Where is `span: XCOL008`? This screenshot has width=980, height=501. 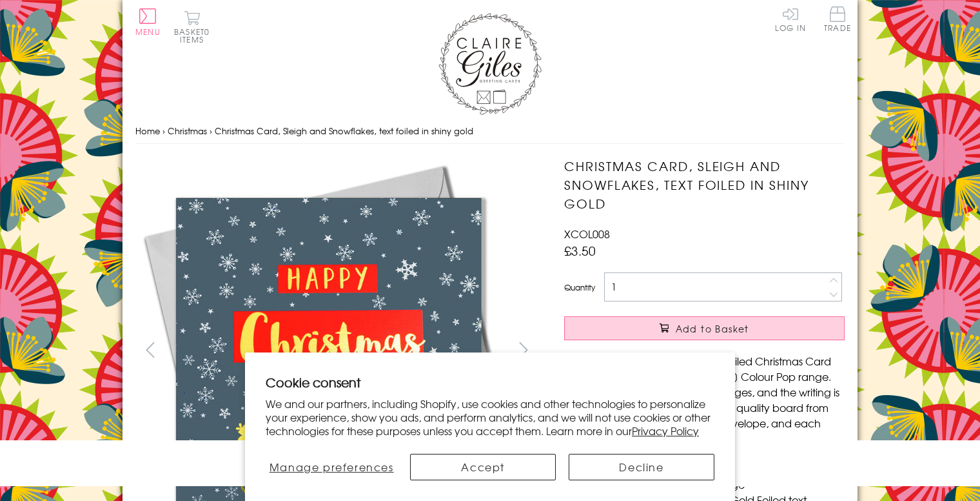 span: XCOL008 is located at coordinates (587, 233).